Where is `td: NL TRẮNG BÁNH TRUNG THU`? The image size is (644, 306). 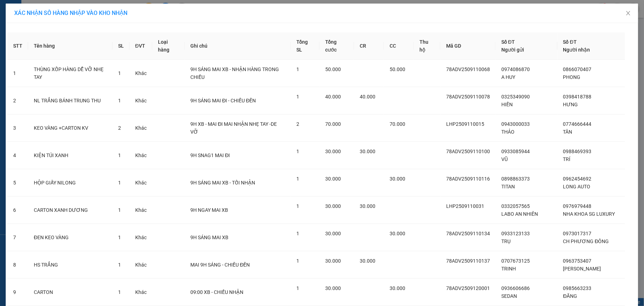
td: NL TRẮNG BÁNH TRUNG THU is located at coordinates (70, 100).